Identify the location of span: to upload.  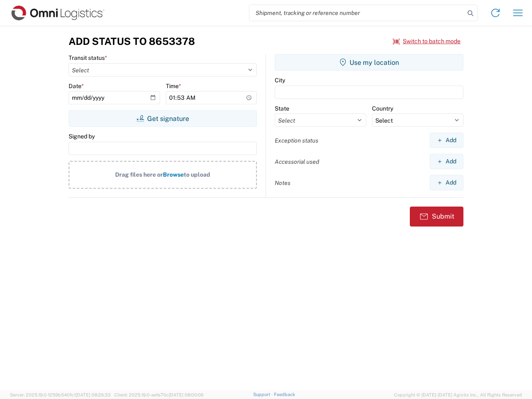
(197, 175).